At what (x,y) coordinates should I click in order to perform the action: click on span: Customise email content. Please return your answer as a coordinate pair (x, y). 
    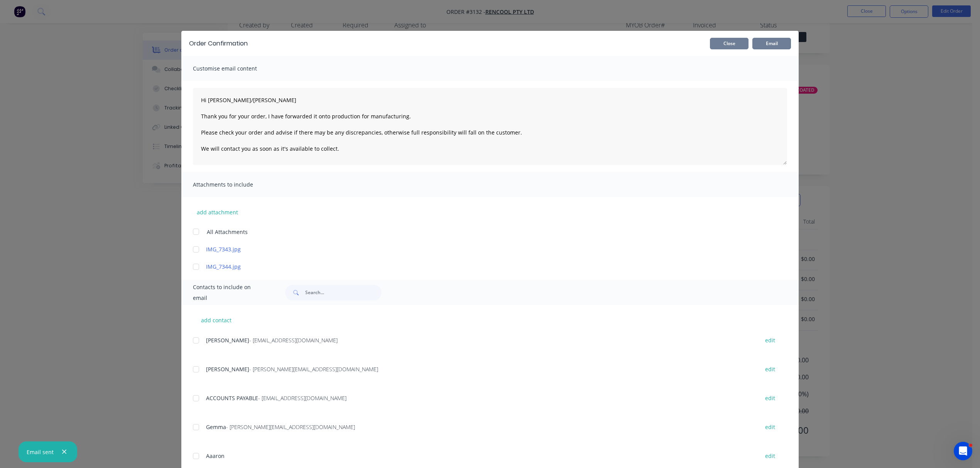
    Looking at the image, I should click on (235, 69).